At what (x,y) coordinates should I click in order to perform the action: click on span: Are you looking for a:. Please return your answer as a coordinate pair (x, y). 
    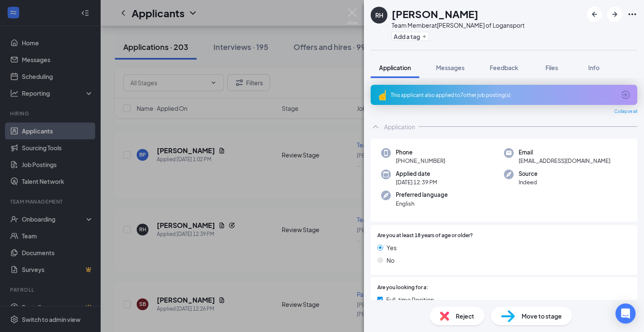
    Looking at the image, I should click on (402, 287).